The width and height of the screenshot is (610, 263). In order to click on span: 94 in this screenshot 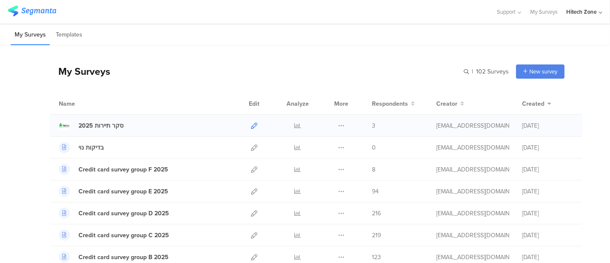, I will do `click(375, 191)`.